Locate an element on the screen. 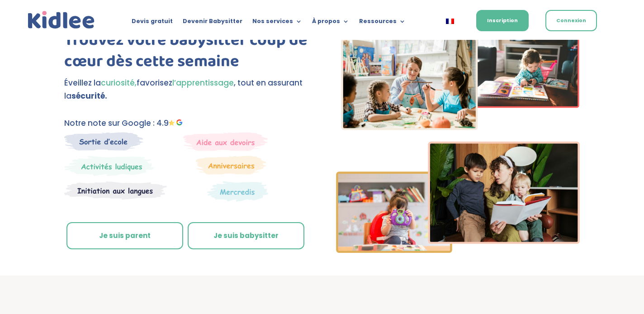  img: Imgs-2 is located at coordinates (457, 141).